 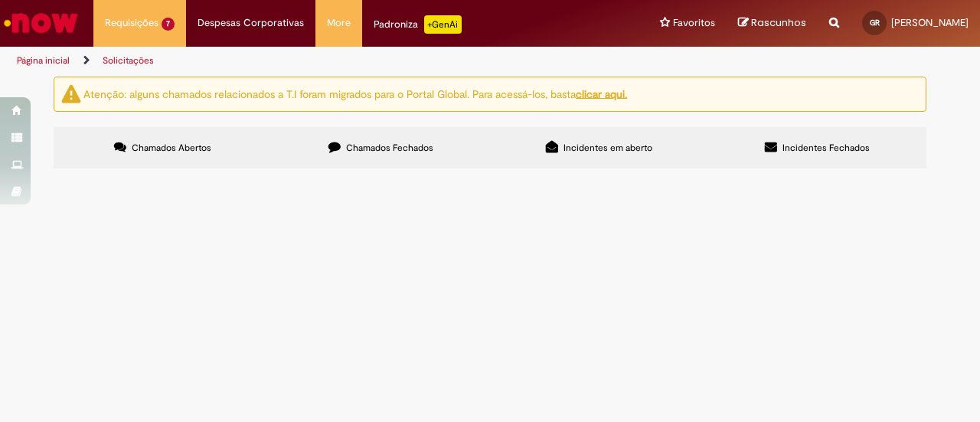 I want to click on span: More, so click(x=339, y=23).